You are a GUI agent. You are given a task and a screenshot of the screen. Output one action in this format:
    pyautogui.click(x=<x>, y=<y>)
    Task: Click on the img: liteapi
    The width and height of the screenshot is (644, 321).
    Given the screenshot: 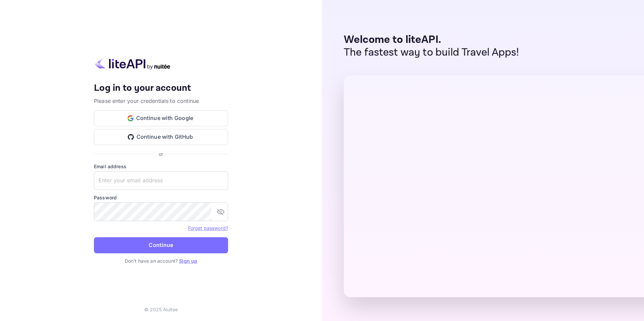 What is the action you would take?
    pyautogui.click(x=133, y=63)
    